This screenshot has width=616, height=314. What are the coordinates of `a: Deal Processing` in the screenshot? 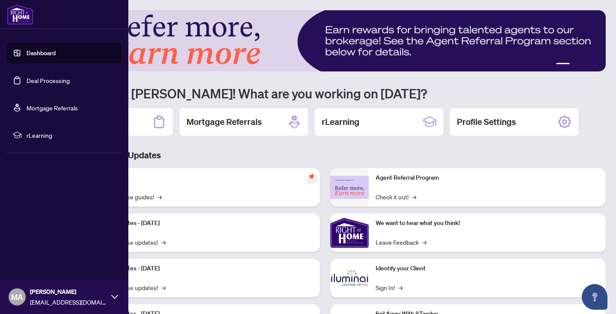 It's located at (48, 80).